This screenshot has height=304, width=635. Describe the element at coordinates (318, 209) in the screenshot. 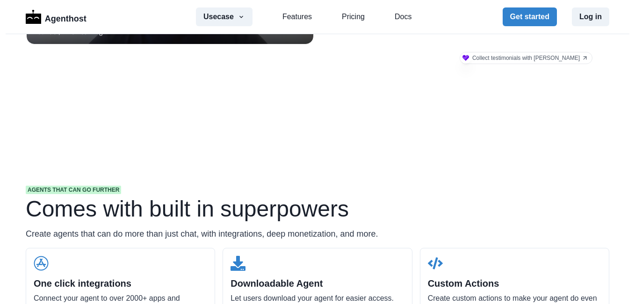

I see `h1: Comes with built in superpowers` at that location.